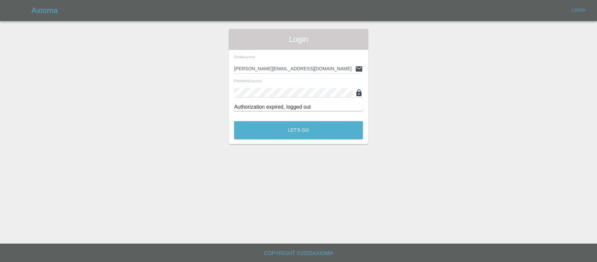 The image size is (597, 262). What do you see at coordinates (578, 10) in the screenshot?
I see `a: Login` at bounding box center [578, 10].